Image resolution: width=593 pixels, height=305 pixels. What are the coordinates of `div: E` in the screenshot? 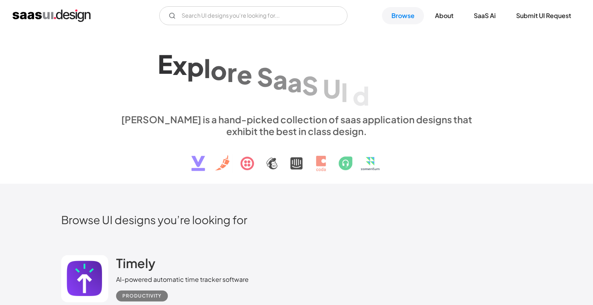 It's located at (165, 64).